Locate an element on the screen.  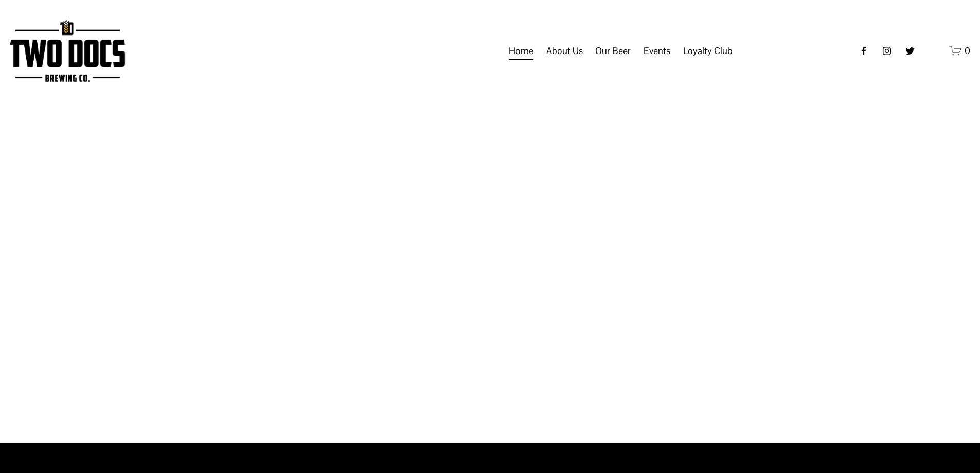
span: Our Beer is located at coordinates (613, 51).